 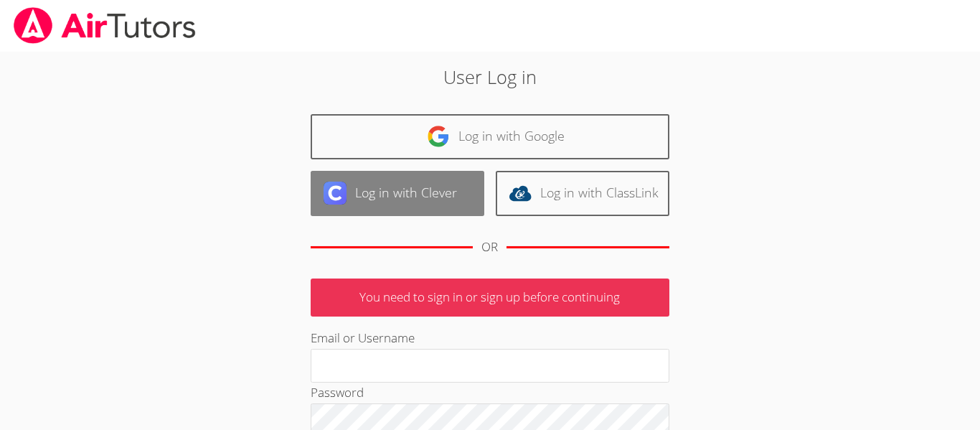 I want to click on img: clever-logo-6eab21bc6e7a338710f1a6ff85c0baf02591cd810cc4098c63d3a4b26e2feb20.svg, so click(x=335, y=193).